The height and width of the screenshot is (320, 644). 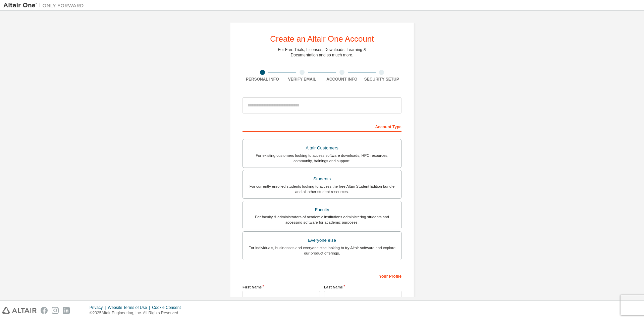 What do you see at coordinates (322, 148) in the screenshot?
I see `div: Altair Customers` at bounding box center [322, 148].